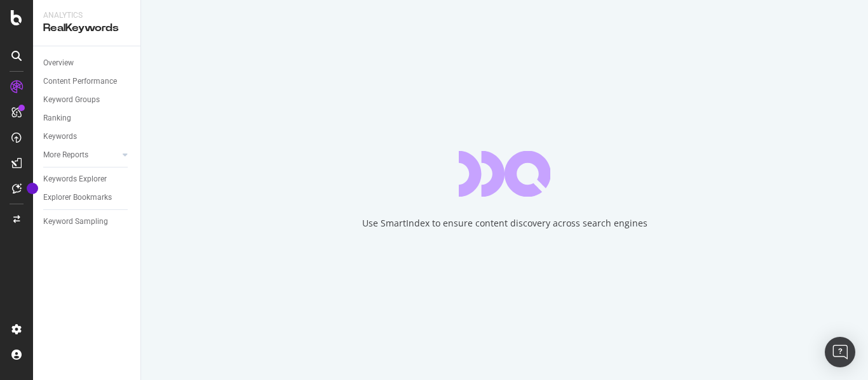 The image size is (868, 380). Describe the element at coordinates (87, 198) in the screenshot. I see `a: Explorer Bookmarks` at that location.